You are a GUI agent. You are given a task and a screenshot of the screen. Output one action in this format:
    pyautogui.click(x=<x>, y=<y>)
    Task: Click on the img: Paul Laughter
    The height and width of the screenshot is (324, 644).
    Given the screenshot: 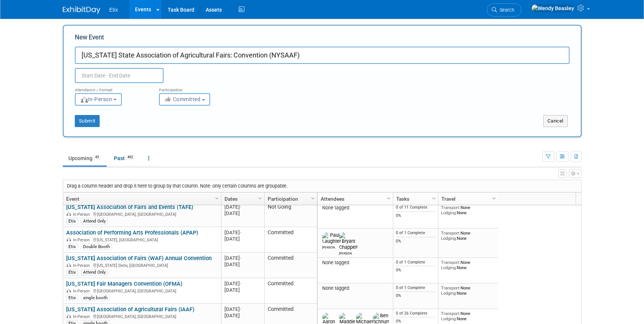 What is the action you would take?
    pyautogui.click(x=331, y=238)
    